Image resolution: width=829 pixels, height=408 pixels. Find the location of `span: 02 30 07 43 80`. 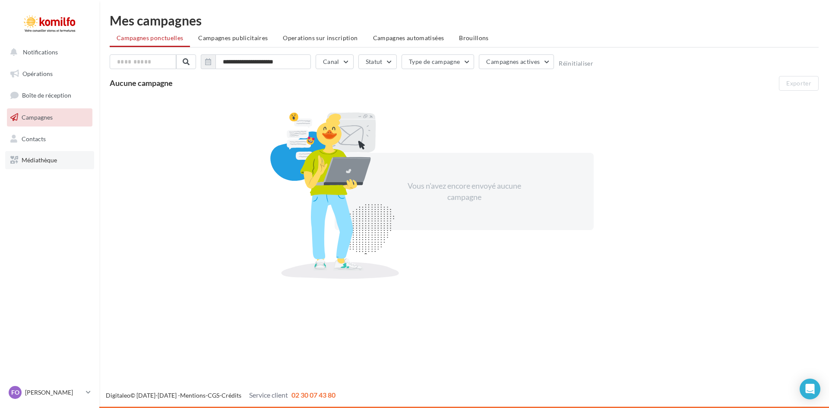

span: 02 30 07 43 80 is located at coordinates (314, 395).